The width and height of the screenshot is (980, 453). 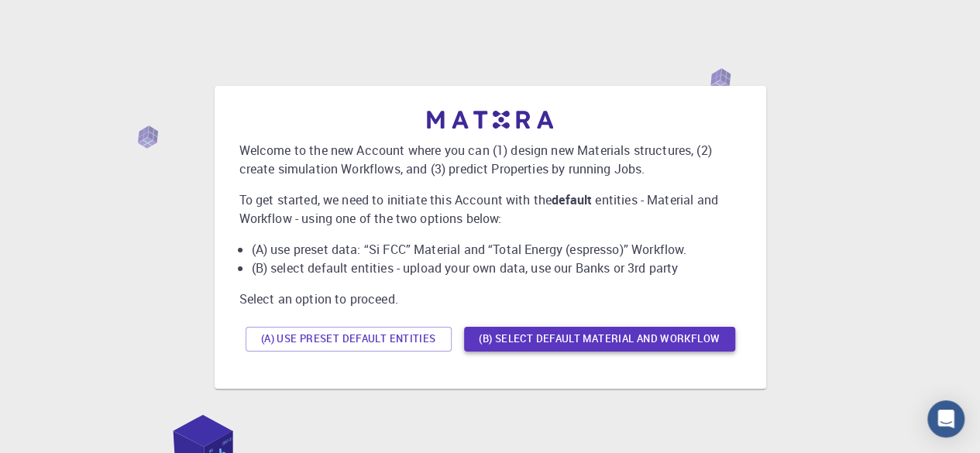 I want to click on span: Support, so click(x=59, y=18).